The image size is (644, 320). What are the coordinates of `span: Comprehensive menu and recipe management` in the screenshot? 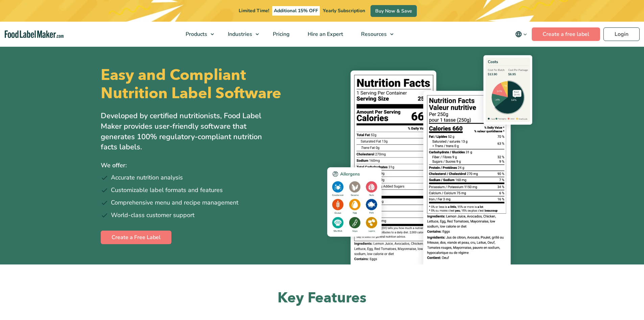 It's located at (175, 203).